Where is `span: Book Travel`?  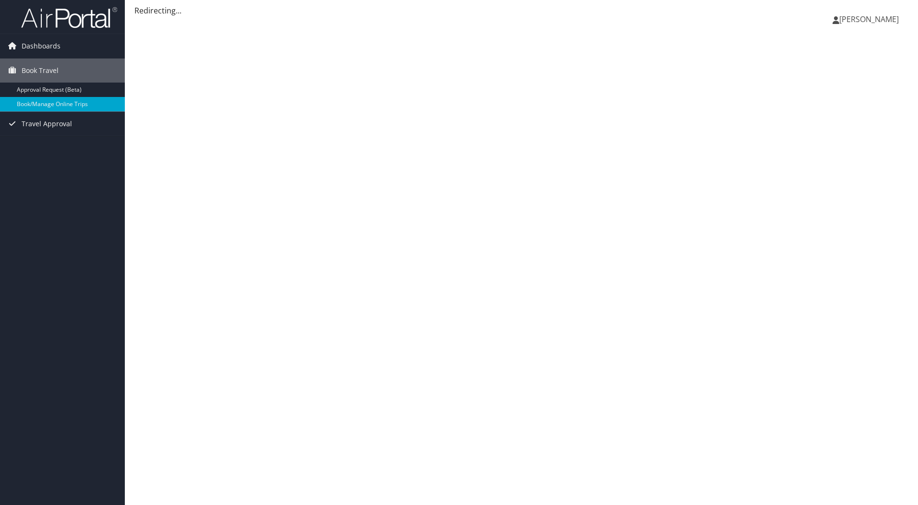
span: Book Travel is located at coordinates (40, 71).